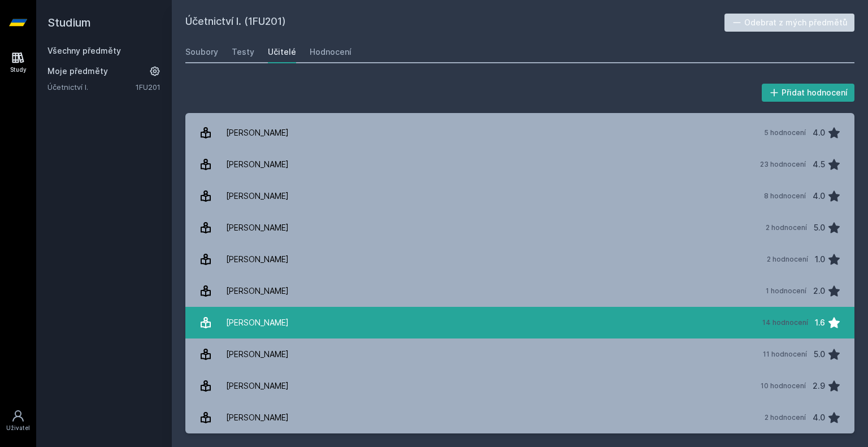 The image size is (868, 447). I want to click on div: 4.5, so click(819, 165).